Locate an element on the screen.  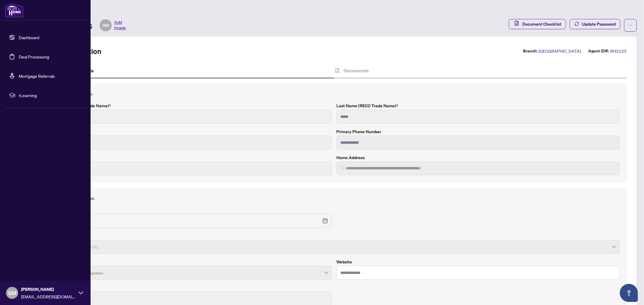
label: Sin # is located at coordinates (190, 288).